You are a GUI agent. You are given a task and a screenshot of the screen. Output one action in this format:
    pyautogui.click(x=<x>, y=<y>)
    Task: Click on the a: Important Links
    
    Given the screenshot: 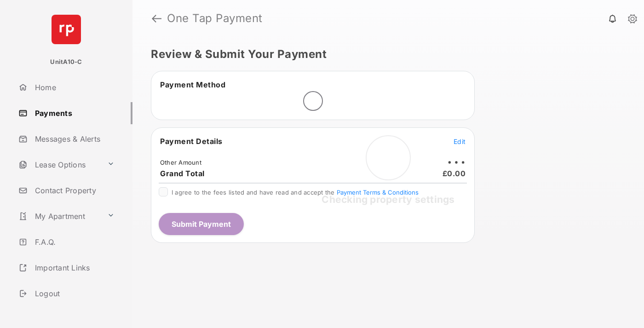 What is the action you would take?
    pyautogui.click(x=66, y=268)
    